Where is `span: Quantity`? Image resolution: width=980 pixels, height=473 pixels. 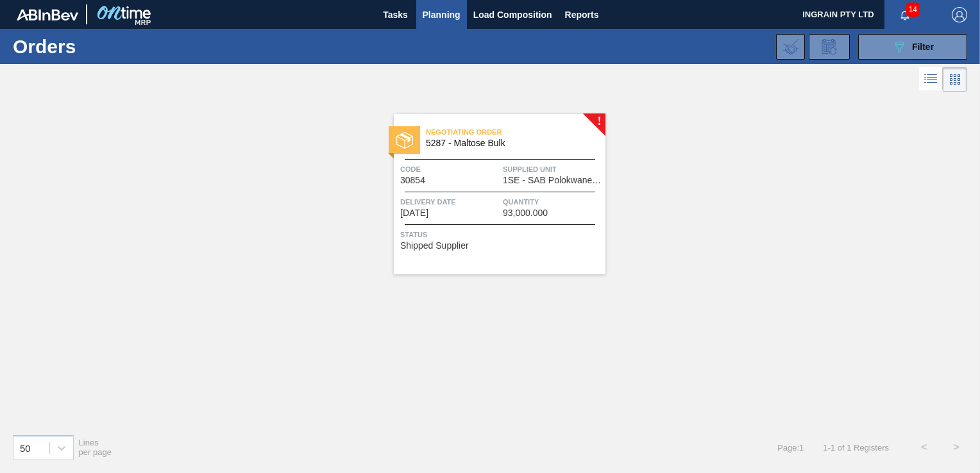
span: Quantity is located at coordinates (552, 202).